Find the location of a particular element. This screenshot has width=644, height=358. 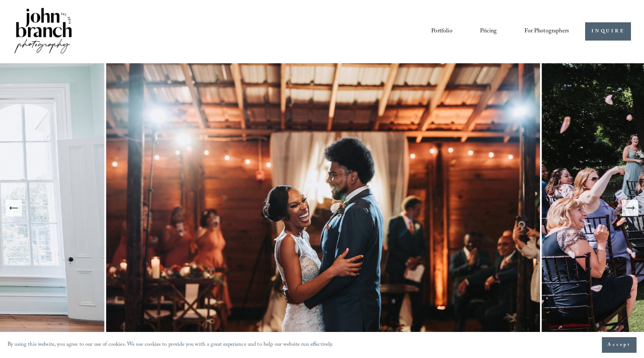

img: shakiraandshawn10+copy.jpg (Copy) is located at coordinates (324, 208).